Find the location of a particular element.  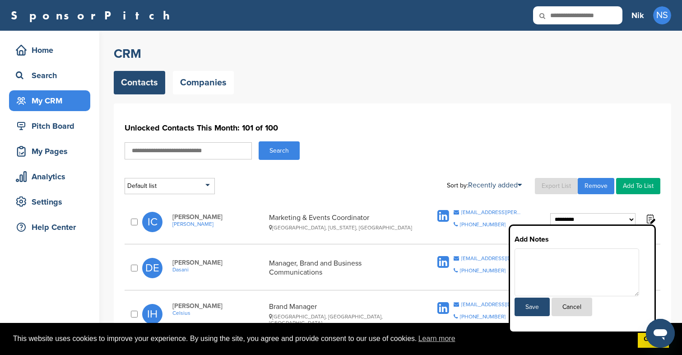

span: Celsius is located at coordinates (219, 313).